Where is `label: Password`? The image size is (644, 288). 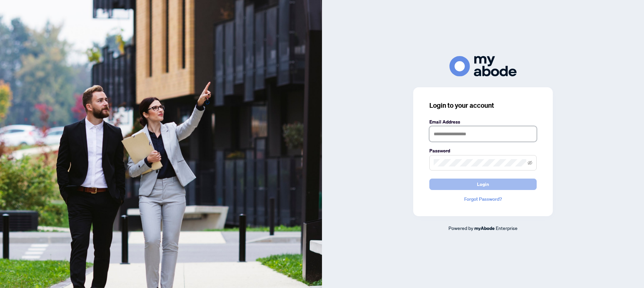
label: Password is located at coordinates (483, 151).